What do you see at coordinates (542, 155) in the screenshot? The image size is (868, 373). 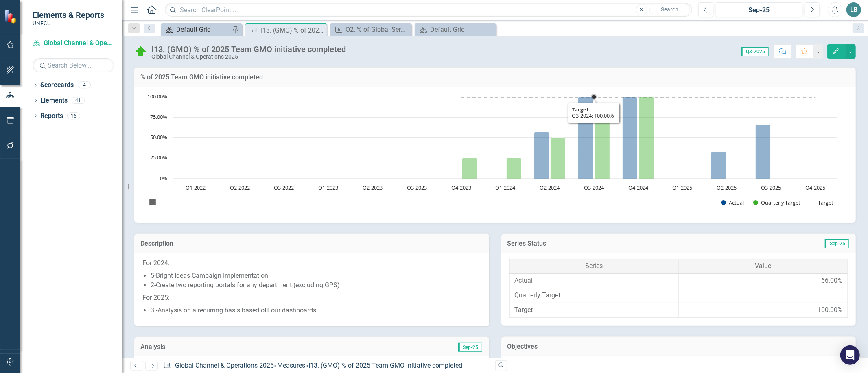 I see `path: Q2-2024, 57.14. Actual.` at bounding box center [542, 155].